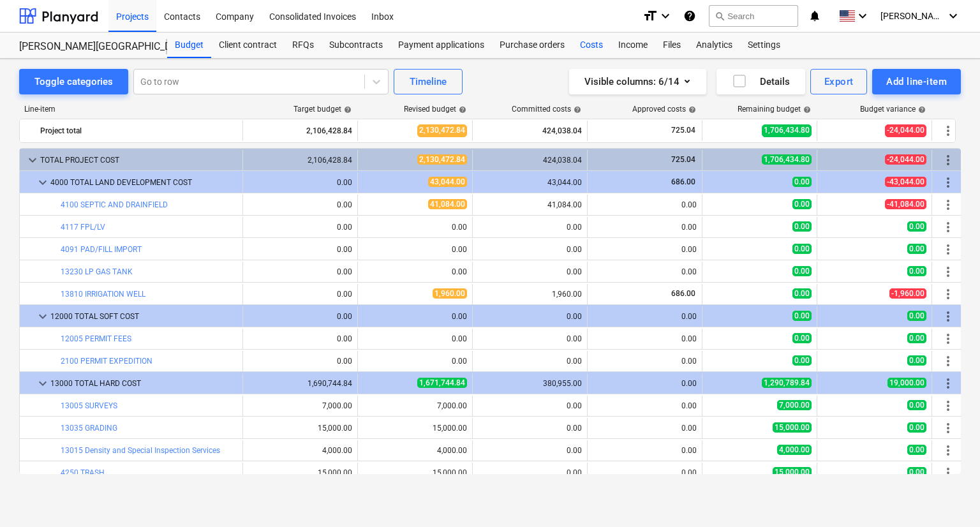 Image resolution: width=980 pixels, height=527 pixels. I want to click on a: Files, so click(672, 45).